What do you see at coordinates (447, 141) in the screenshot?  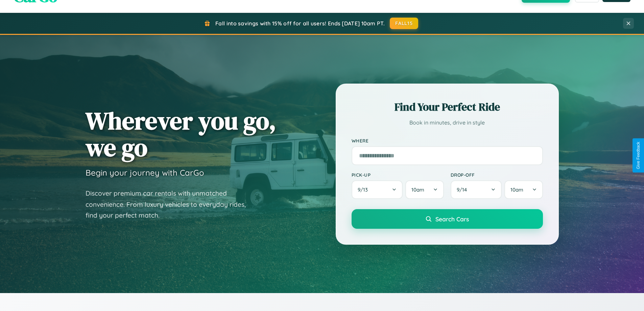 I see `label: Where` at bounding box center [447, 141].